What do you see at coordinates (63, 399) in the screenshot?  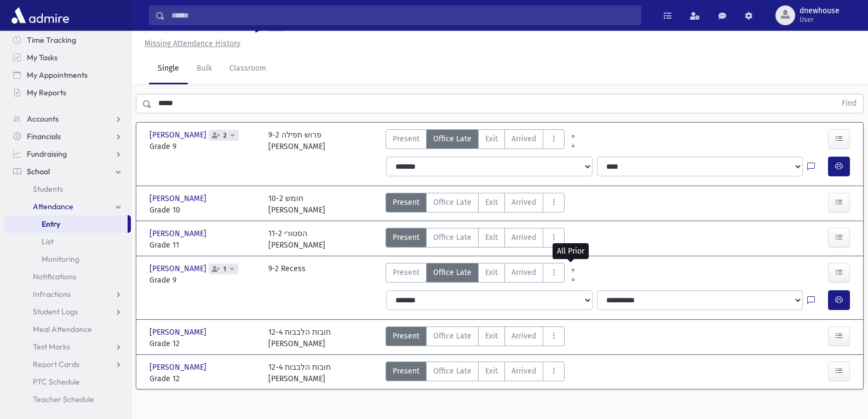 I see `span: Teacher Schedule` at bounding box center [63, 399].